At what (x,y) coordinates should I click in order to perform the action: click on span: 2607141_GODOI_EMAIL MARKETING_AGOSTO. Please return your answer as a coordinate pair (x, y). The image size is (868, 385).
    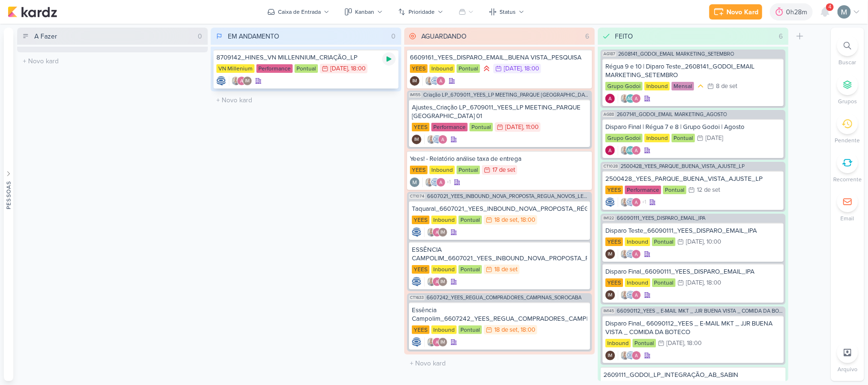
    Looking at the image, I should click on (672, 114).